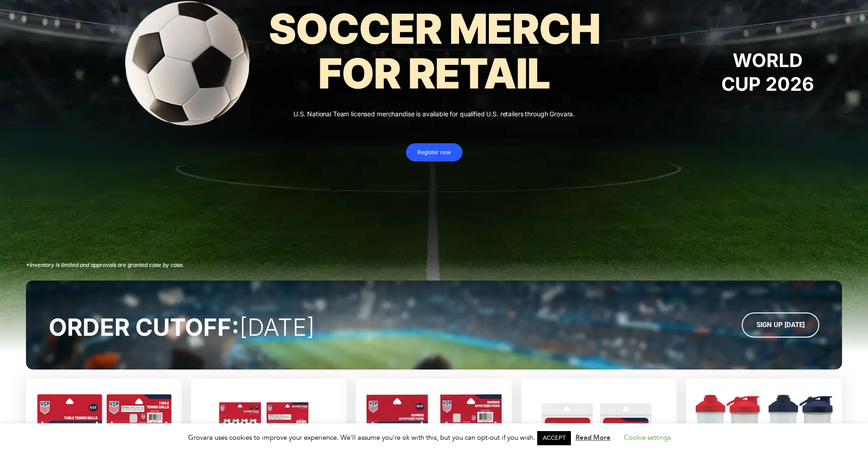 The image size is (868, 453). I want to click on a: Cookie settings, so click(647, 438).